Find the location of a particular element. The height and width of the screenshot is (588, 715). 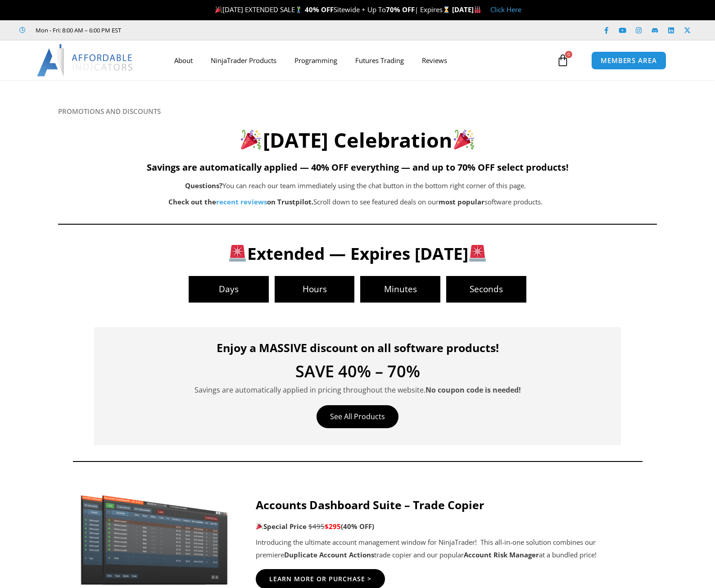

h5: Savings are automatically applied — 40% OFF everything — and up to 70% OFF select products! is located at coordinates (358, 167).